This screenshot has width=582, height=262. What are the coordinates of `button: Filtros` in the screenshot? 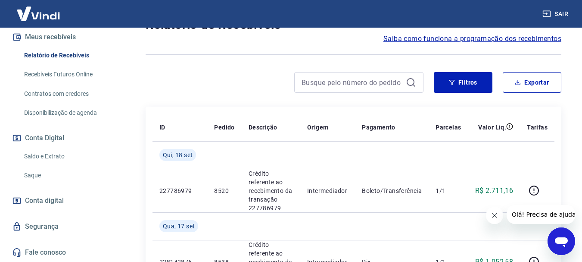 It's located at (463, 82).